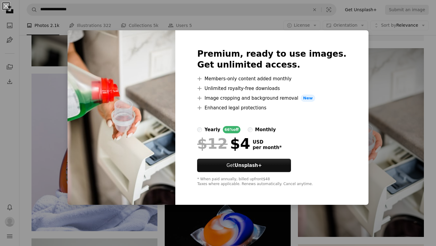  What do you see at coordinates (272, 59) in the screenshot?
I see `h2: Premium, ready to use images. Get unlimited access.` at bounding box center [272, 59].